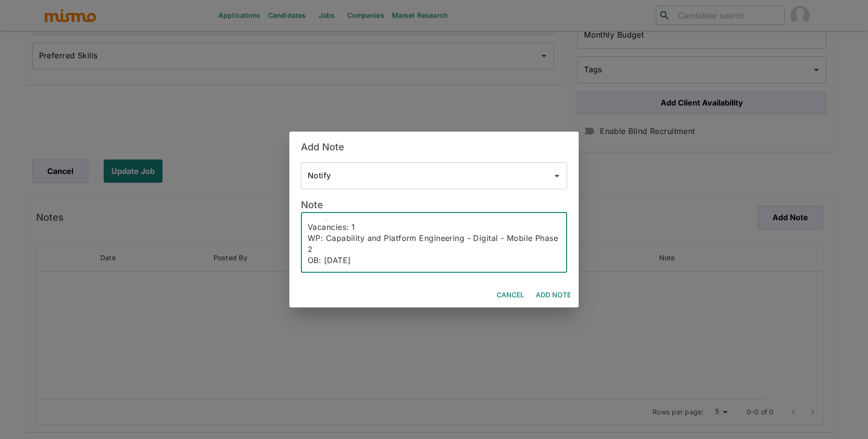 This screenshot has width=868, height=439. I want to click on span: Note, so click(312, 205).